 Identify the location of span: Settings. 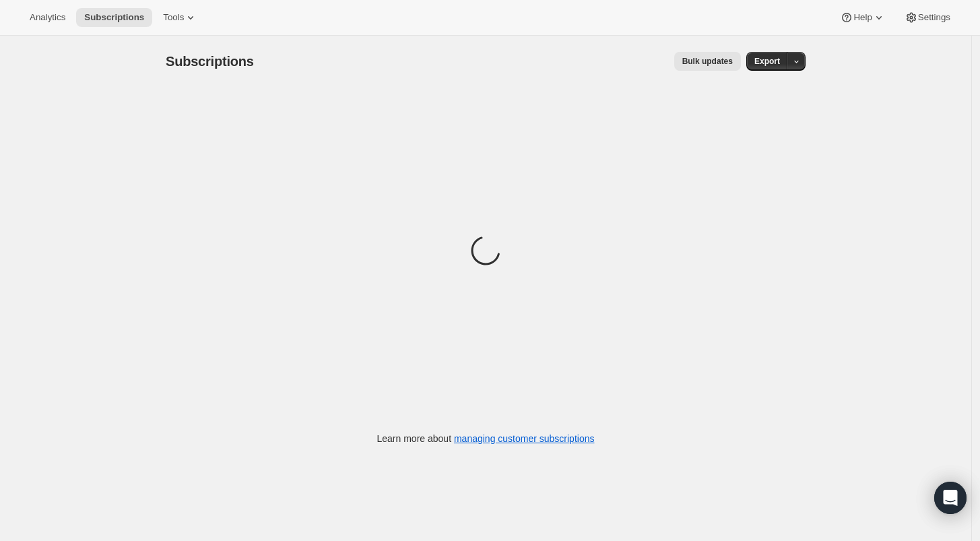
(935, 18).